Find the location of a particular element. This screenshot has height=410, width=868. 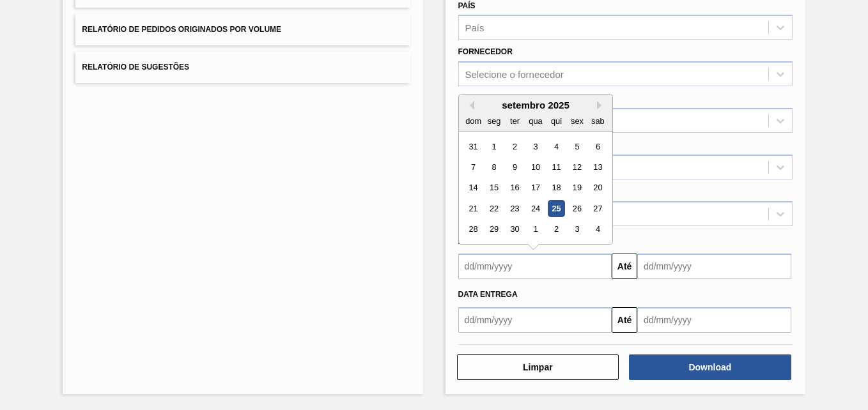

div: País is located at coordinates (475, 27).